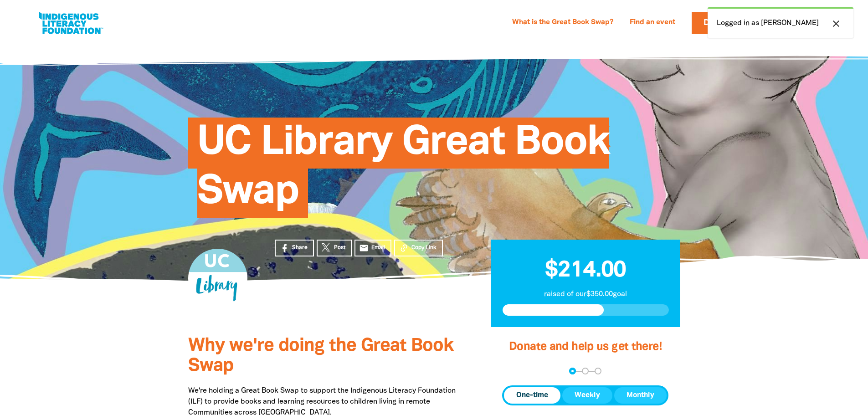 Image resolution: width=868 pixels, height=415 pixels. Describe the element at coordinates (378, 248) in the screenshot. I see `span: Email` at that location.